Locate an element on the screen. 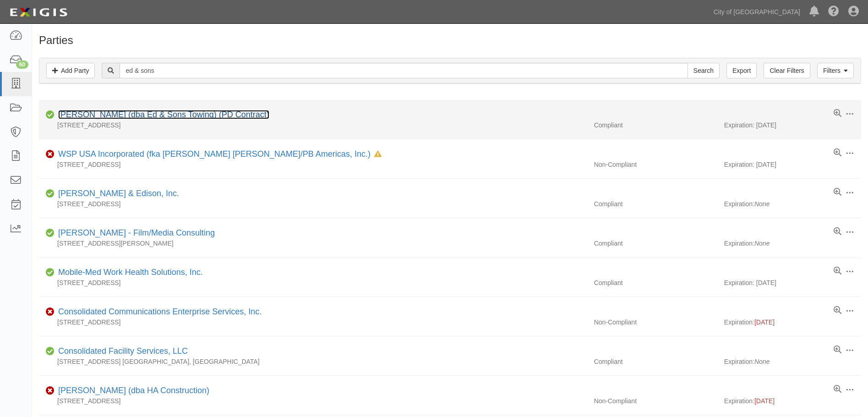 The width and height of the screenshot is (868, 417). div: Hammett & Edison, Inc. is located at coordinates (117, 194).